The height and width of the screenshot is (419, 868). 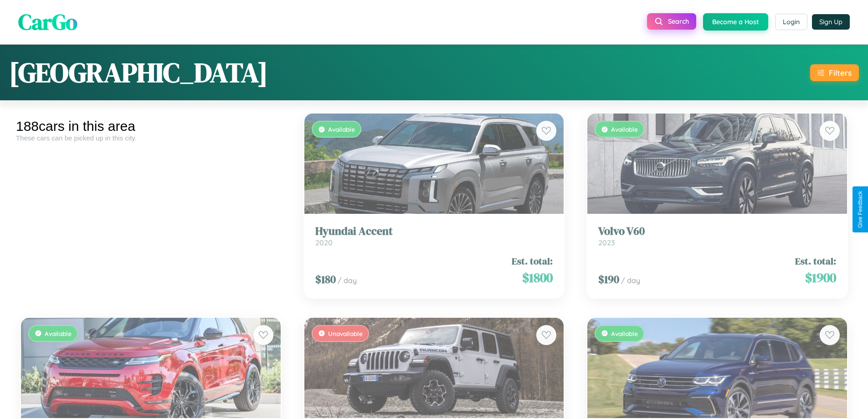 What do you see at coordinates (820, 275) in the screenshot?
I see `span: $ 1900` at bounding box center [820, 275].